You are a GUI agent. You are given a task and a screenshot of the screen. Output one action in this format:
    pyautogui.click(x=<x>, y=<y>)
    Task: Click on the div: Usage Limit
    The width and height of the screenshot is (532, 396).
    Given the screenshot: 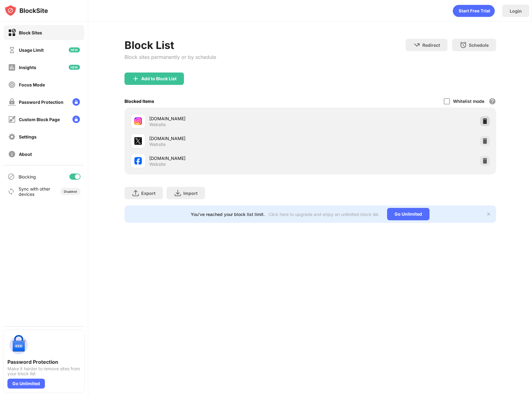 What is the action you would take?
    pyautogui.click(x=31, y=50)
    